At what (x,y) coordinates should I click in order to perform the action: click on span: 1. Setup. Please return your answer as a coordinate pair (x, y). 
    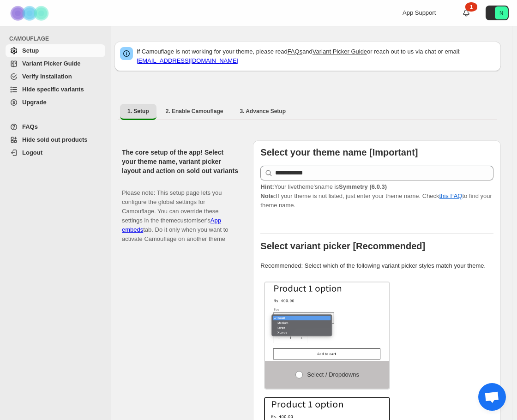
    Looking at the image, I should click on (138, 111).